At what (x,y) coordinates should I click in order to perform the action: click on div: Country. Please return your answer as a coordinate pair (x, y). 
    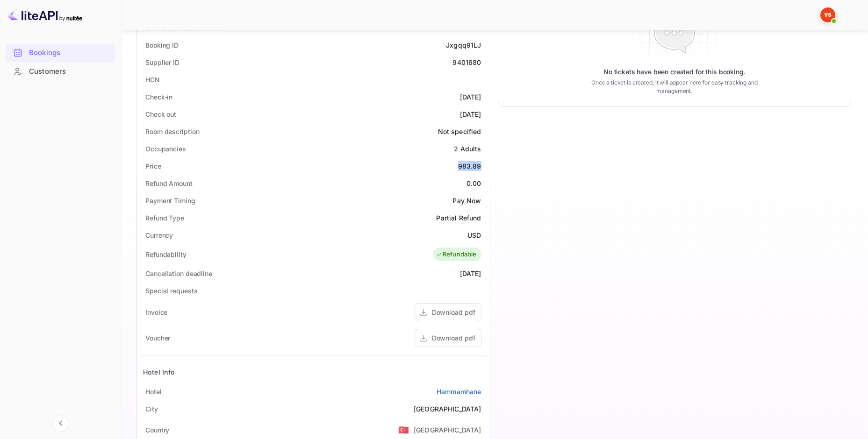
    Looking at the image, I should click on (157, 430).